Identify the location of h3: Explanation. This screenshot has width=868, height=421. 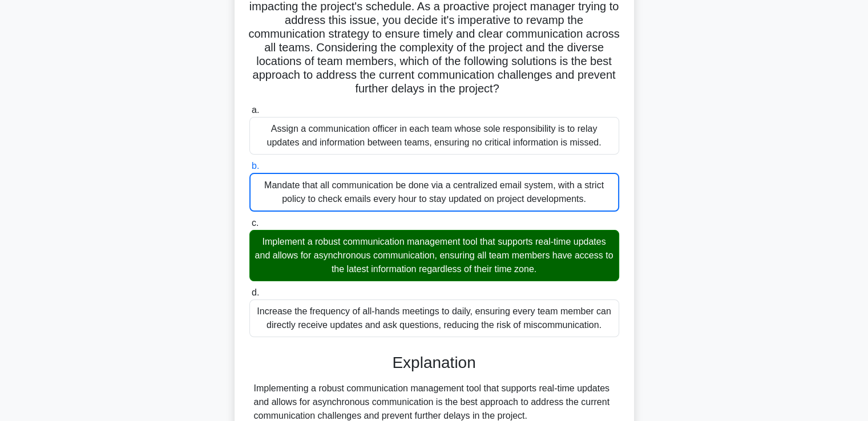
(434, 362).